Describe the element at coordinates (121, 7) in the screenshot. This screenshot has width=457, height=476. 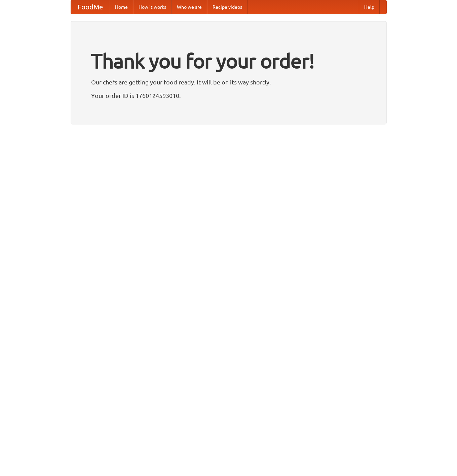
I see `a: Home` at that location.